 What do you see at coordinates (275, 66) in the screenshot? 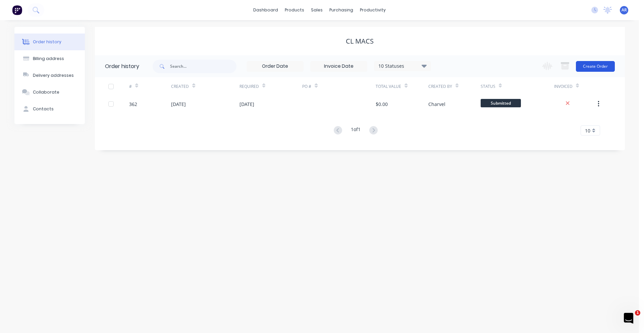
I see `input: Order Date` at bounding box center [275, 66].